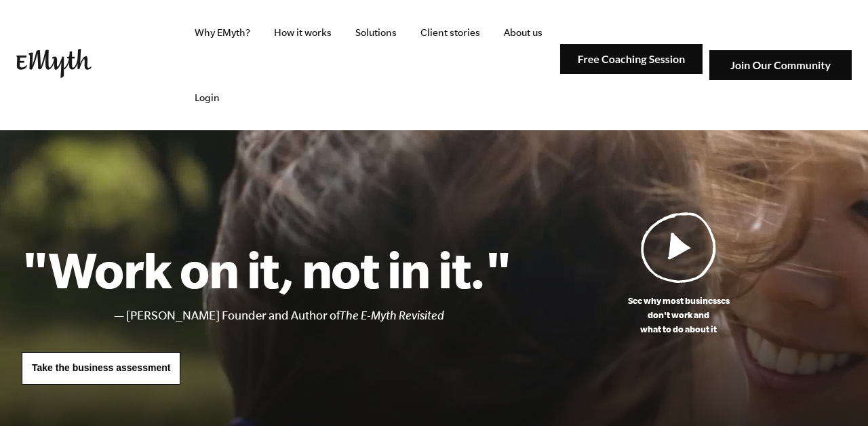 Image resolution: width=868 pixels, height=426 pixels. Describe the element at coordinates (54, 63) in the screenshot. I see `img: EMyth` at that location.